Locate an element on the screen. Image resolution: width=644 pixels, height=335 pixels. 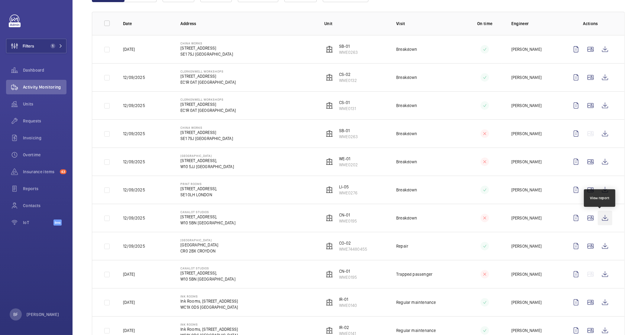
span: Overtime is located at coordinates (44, 155).